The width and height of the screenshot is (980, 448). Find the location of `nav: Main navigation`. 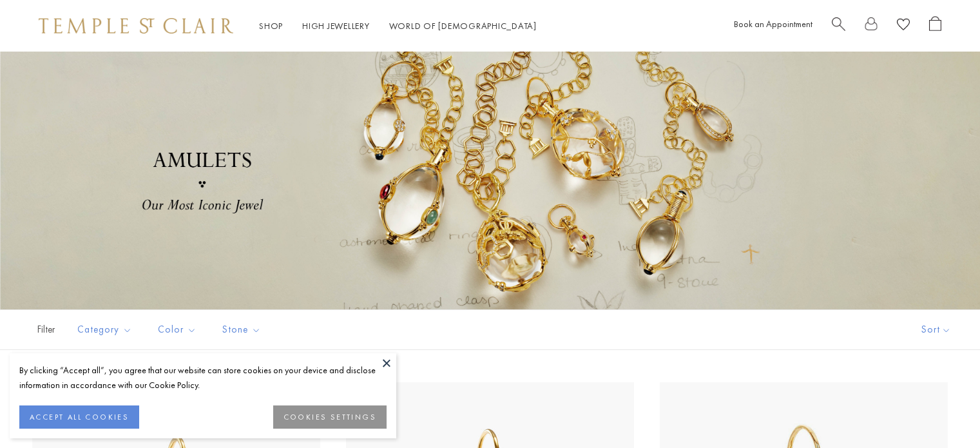

nav: Main navigation is located at coordinates (397, 26).